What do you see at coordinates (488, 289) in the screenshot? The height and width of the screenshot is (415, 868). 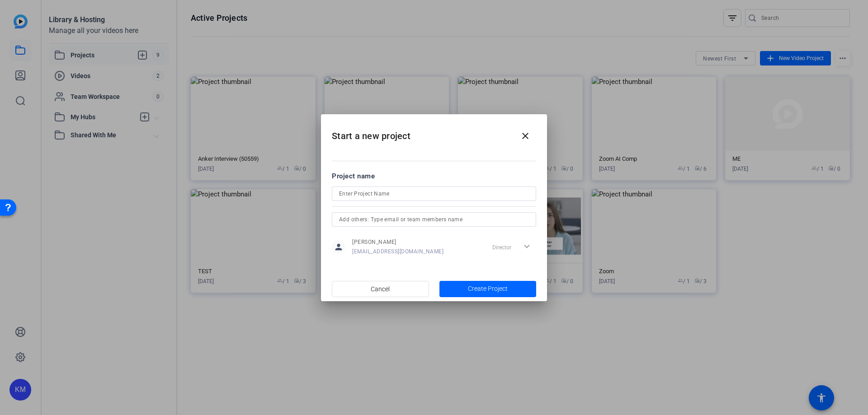 I see `button: Create Project` at bounding box center [488, 289].